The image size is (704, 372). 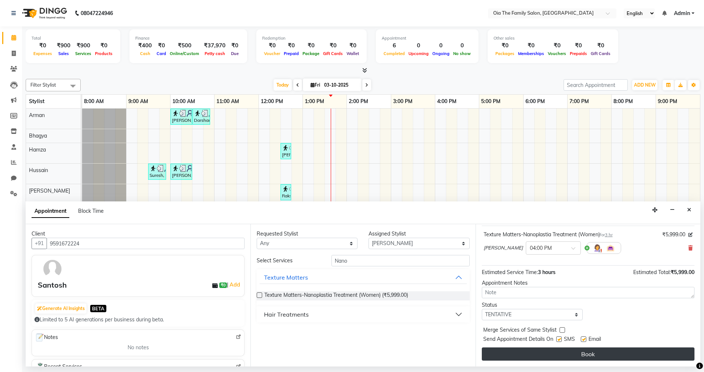 I want to click on button: Generate AI Insights, so click(x=61, y=308).